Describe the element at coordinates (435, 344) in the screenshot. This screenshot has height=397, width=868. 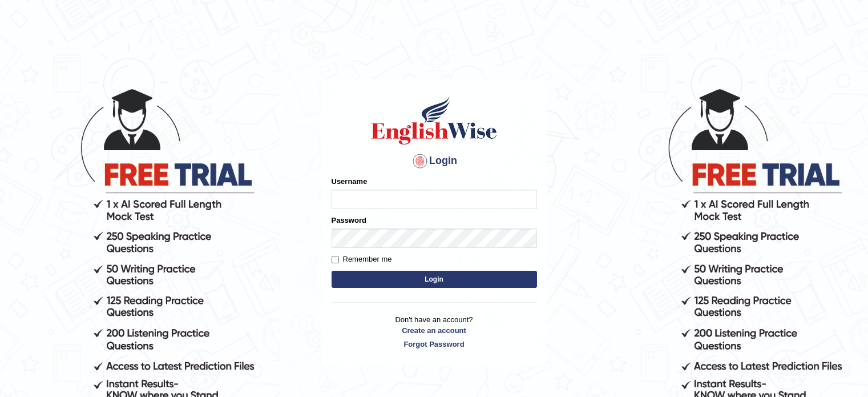
I see `a: Forgot Password` at that location.